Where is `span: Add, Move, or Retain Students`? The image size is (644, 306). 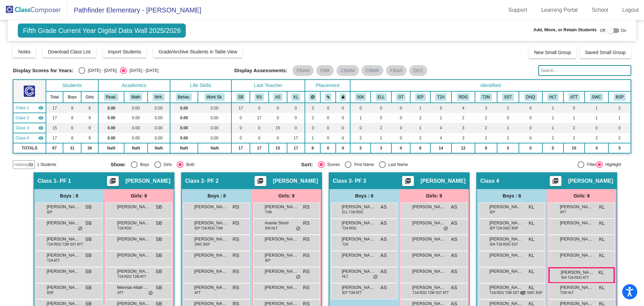
span: Add, Move, or Retain Students is located at coordinates (565, 30).